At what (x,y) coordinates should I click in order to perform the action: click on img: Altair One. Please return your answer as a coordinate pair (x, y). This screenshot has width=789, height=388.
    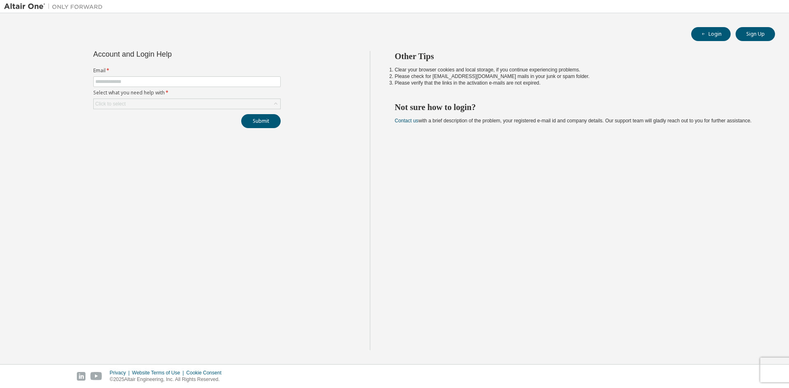
    Looking at the image, I should click on (55, 7).